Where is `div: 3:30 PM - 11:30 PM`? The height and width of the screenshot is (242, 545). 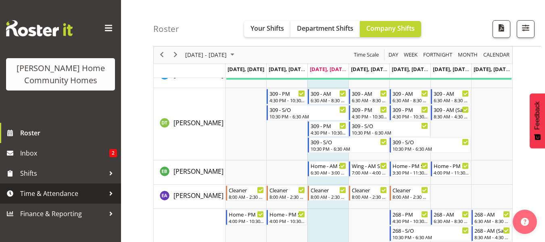 div: 3:30 PM - 11:30 PM is located at coordinates (410, 172).